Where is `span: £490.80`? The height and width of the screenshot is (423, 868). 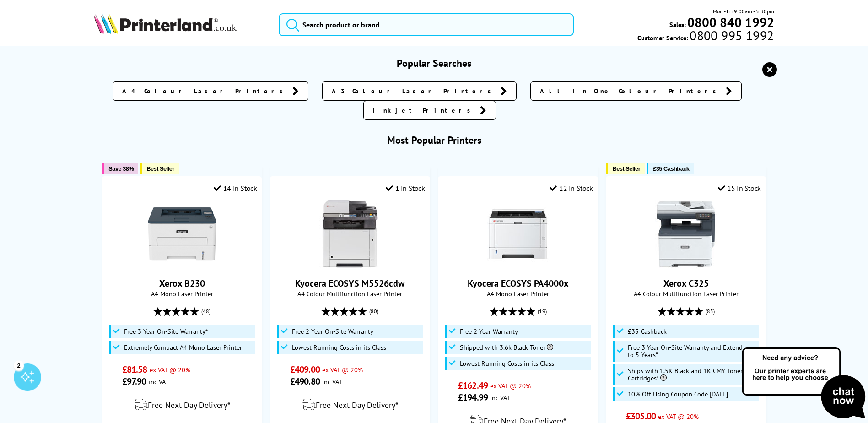 span: £490.80 is located at coordinates (305, 381).